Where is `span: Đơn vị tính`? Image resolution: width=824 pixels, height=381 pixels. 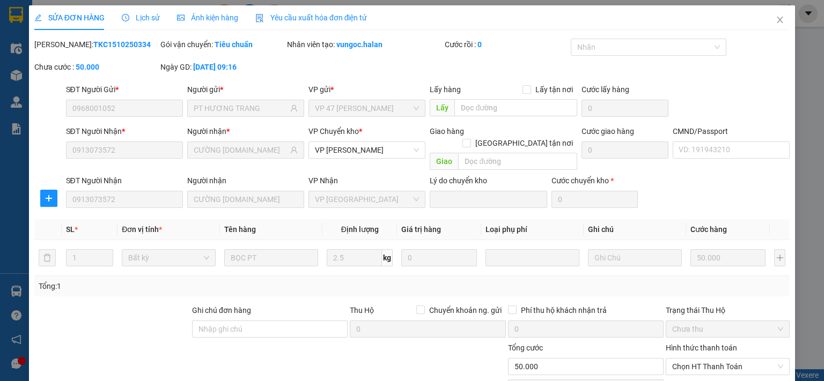
span: Đơn vị tính is located at coordinates (142, 230).